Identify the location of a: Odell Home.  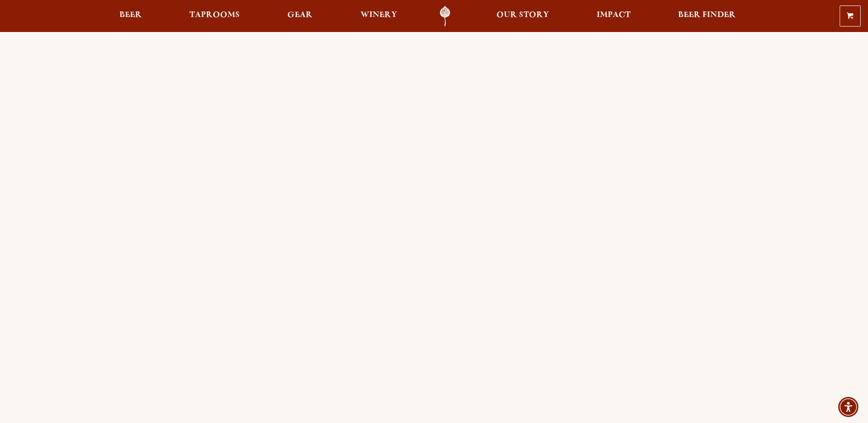
(444, 16).